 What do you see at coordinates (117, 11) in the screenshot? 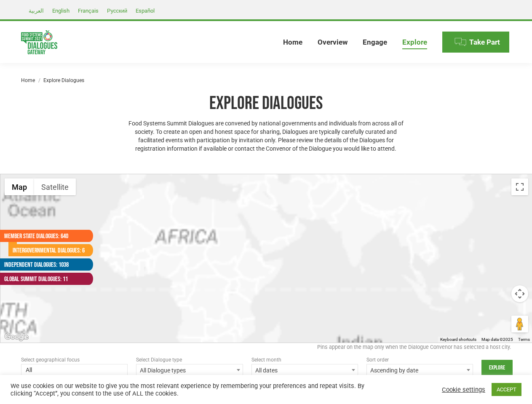
I see `a: Русский` at bounding box center [117, 11].